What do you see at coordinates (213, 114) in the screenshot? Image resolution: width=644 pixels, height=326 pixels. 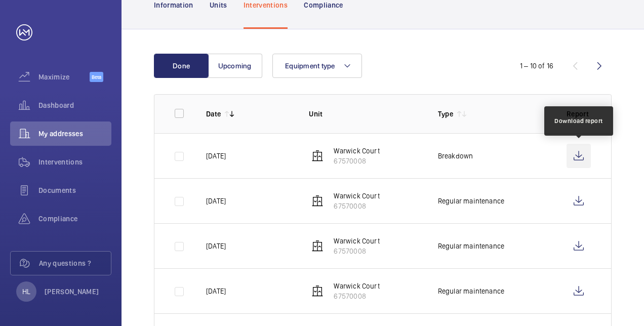 I see `p: Date` at bounding box center [213, 114].